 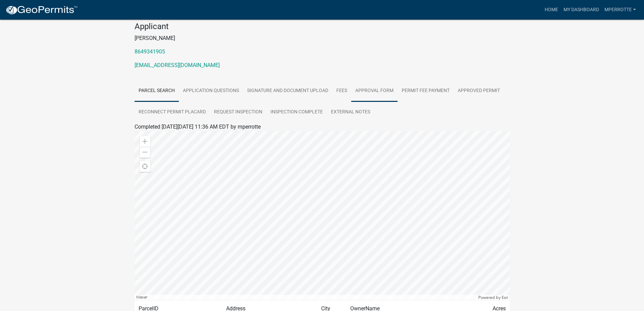 I want to click on a: Application Questions, so click(x=211, y=91).